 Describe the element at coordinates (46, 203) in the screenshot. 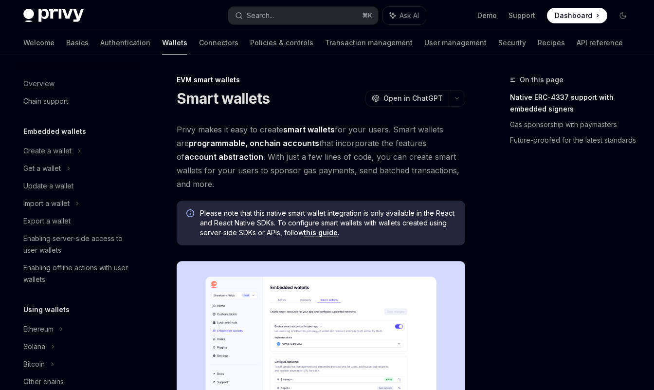

I see `div: Import a wallet` at that location.